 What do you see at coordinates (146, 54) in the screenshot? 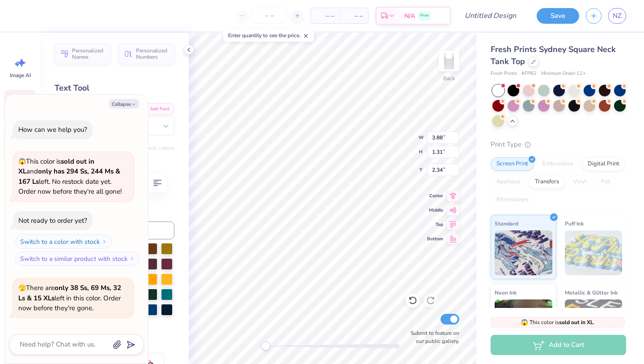
I see `button: Personalized Numbers` at bounding box center [146, 54].